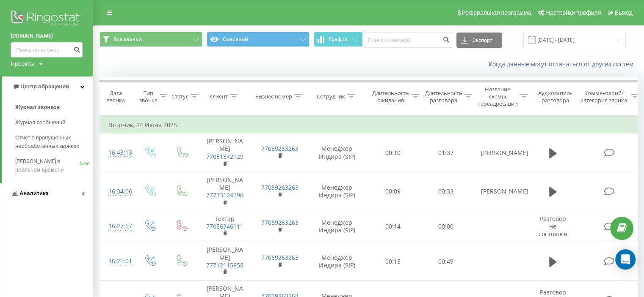 The width and height of the screenshot is (644, 297). I want to click on div: Проекты, so click(22, 64).